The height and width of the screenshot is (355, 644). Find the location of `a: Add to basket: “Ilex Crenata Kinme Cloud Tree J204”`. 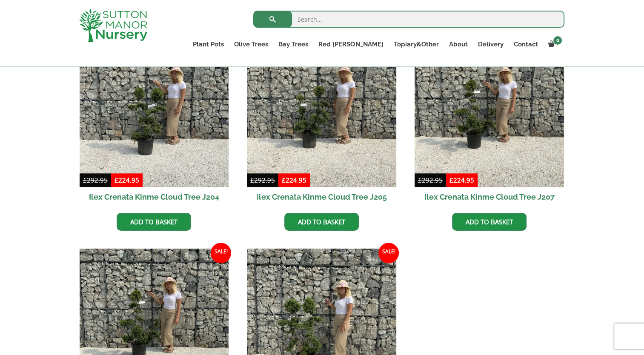

a: Add to basket: “Ilex Crenata Kinme Cloud Tree J204” is located at coordinates (153, 222).